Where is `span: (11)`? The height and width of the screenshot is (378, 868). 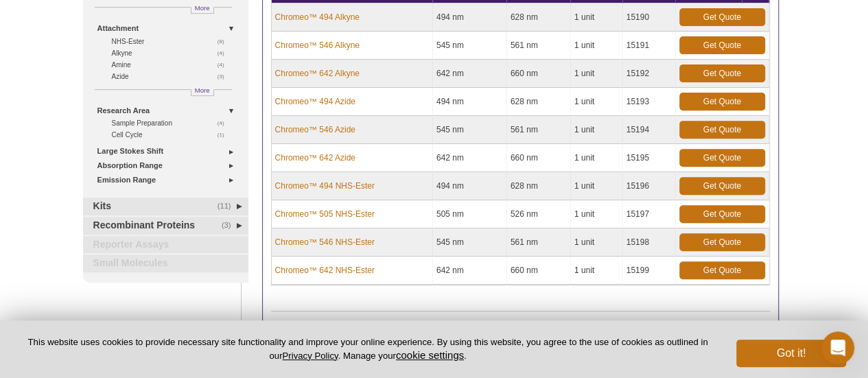
span: (11) is located at coordinates (228, 207).